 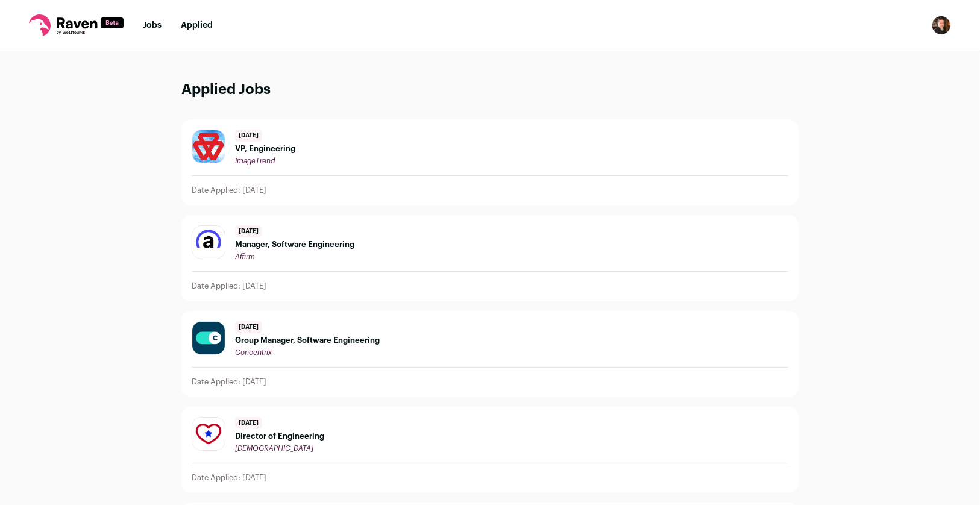 What do you see at coordinates (255, 161) in the screenshot?
I see `span: ImageTrend` at bounding box center [255, 161].